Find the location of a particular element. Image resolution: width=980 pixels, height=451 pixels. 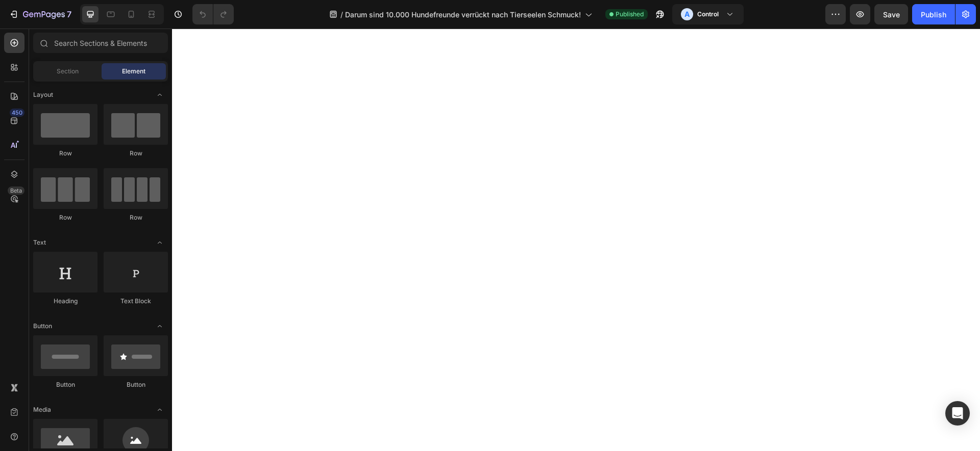

div: 450 is located at coordinates (17, 113).